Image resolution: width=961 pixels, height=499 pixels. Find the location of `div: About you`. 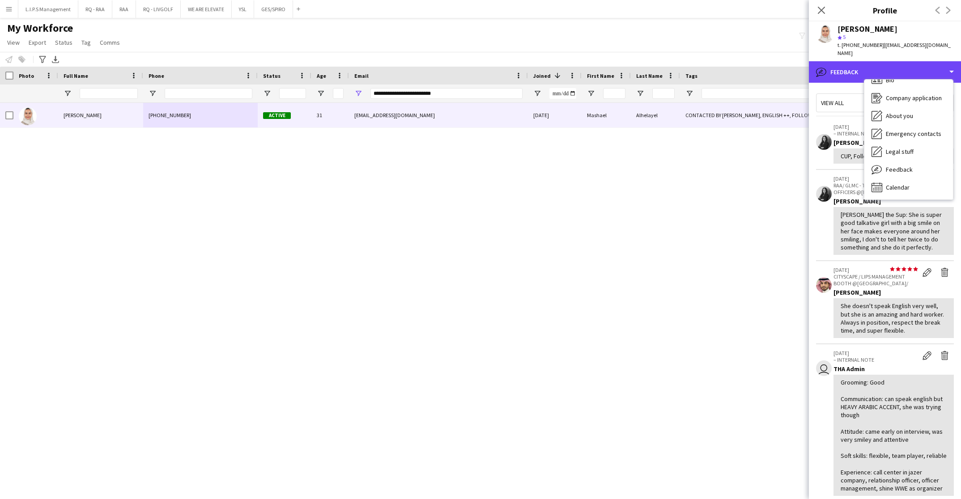

div: About you is located at coordinates (909, 116).